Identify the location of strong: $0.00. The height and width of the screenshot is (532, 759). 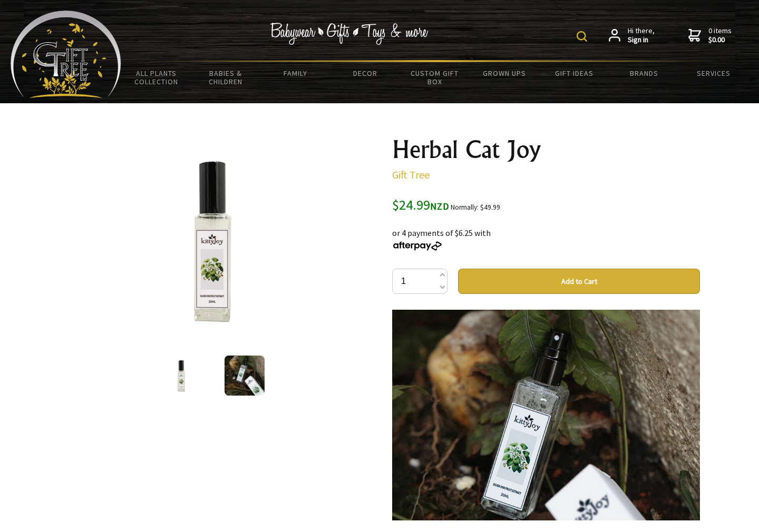
(720, 40).